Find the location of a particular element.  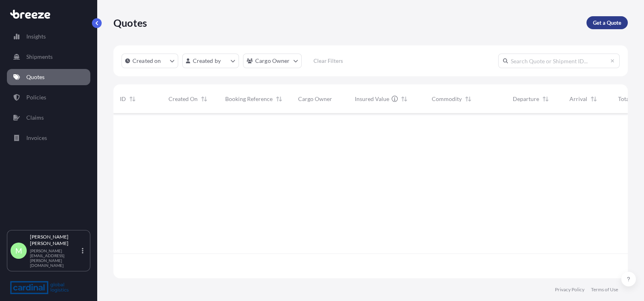

span: M is located at coordinates (19, 251).